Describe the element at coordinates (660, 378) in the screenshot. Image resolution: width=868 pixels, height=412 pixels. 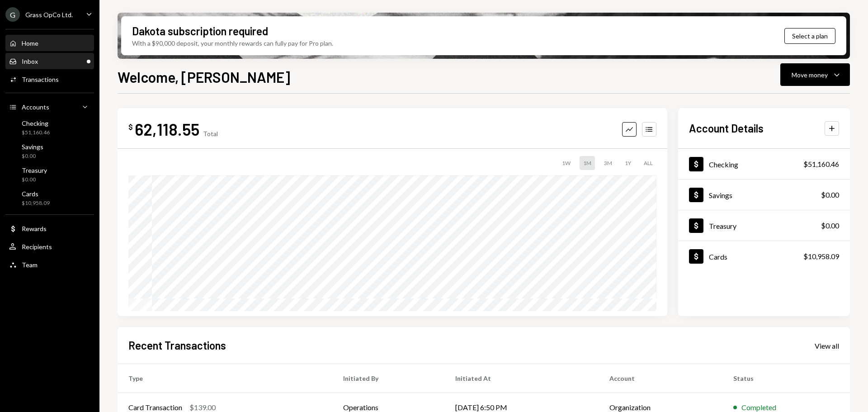
I see `th: Account` at that location.